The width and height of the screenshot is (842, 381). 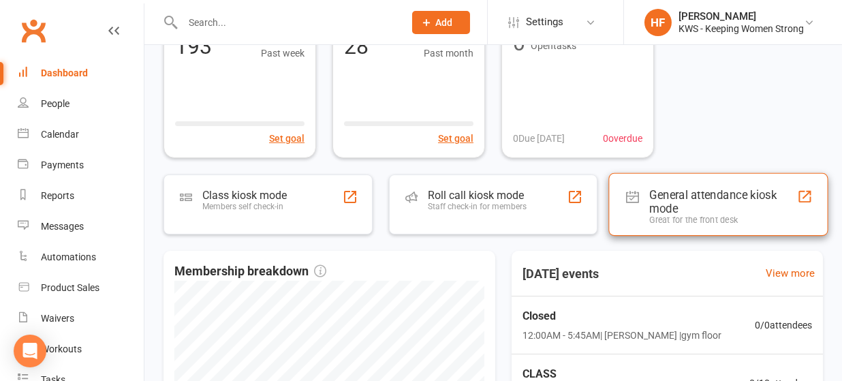 What do you see at coordinates (245, 206) in the screenshot?
I see `div: Members self check-in` at bounding box center [245, 206].